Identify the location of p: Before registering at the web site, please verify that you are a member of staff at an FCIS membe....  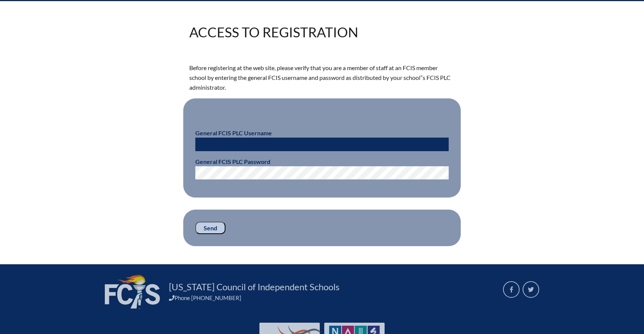
(322, 78).